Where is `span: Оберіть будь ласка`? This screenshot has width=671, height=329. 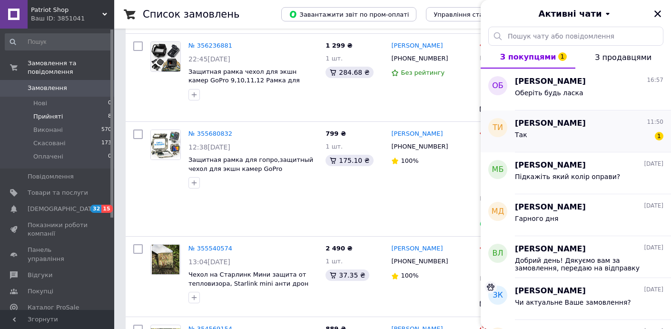 span: Оберіть будь ласка is located at coordinates (549, 93).